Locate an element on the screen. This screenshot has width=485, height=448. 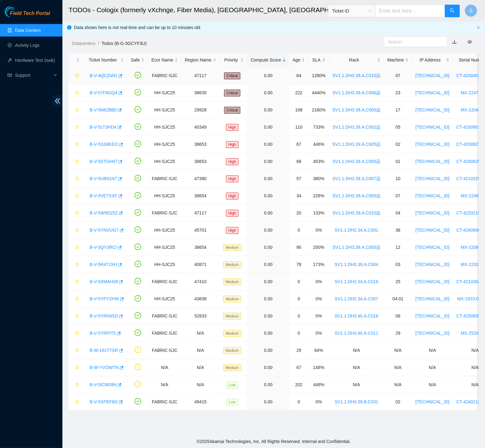
td: 06 is located at coordinates (398, 316).